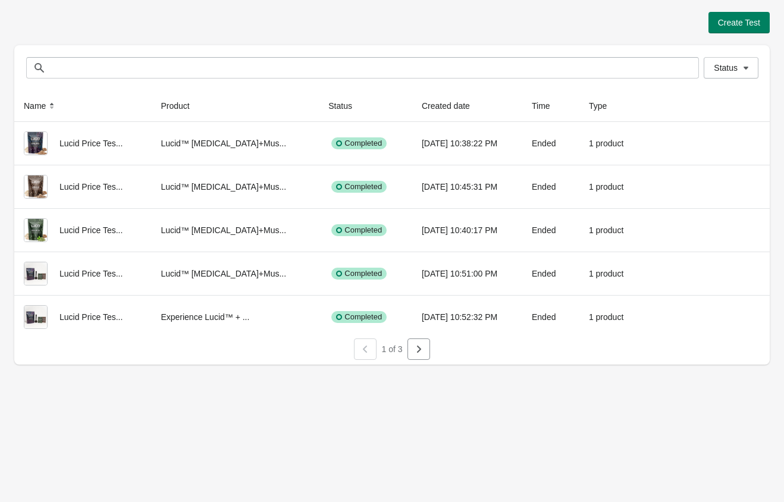 Image resolution: width=784 pixels, height=502 pixels. What do you see at coordinates (603, 106) in the screenshot?
I see `button: Type` at bounding box center [603, 106].